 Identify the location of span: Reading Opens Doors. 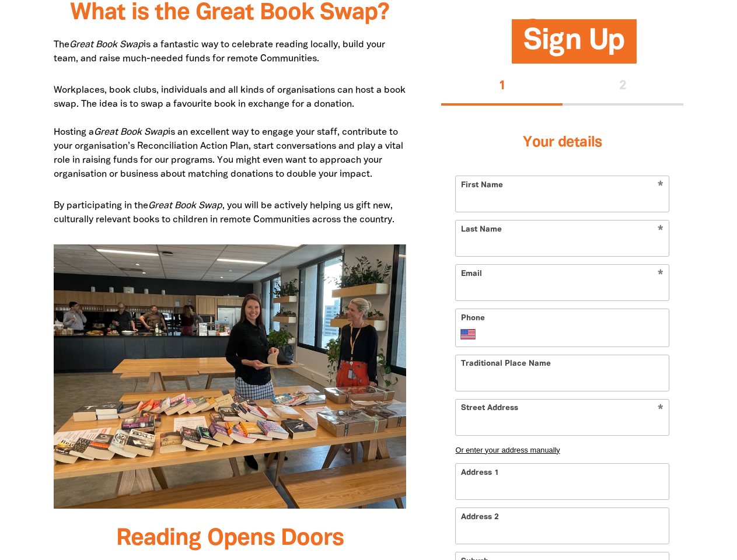
(230, 538).